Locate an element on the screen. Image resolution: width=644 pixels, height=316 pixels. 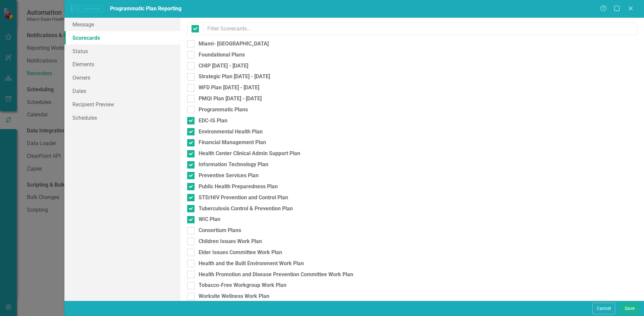
div: STD/HIV Prevention and Control Plan is located at coordinates (243, 198).